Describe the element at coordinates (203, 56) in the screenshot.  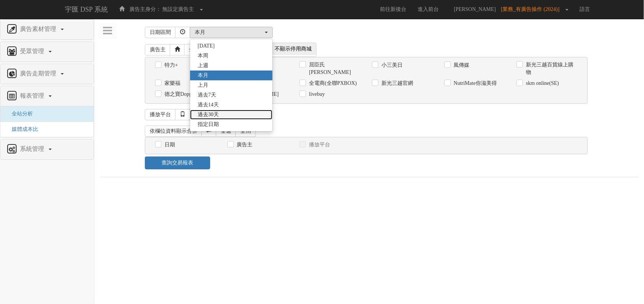
I see `span: 本周` at that location.